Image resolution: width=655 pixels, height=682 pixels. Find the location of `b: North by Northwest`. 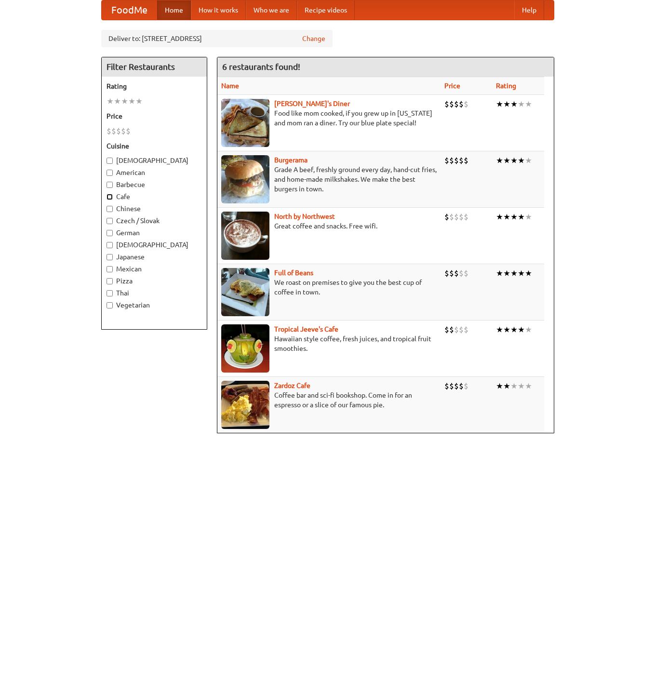

b: North by Northwest is located at coordinates (304, 216).